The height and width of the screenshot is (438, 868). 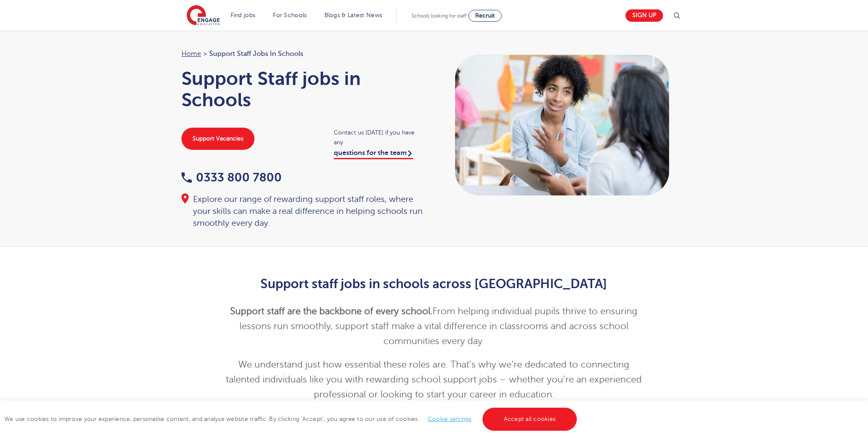 What do you see at coordinates (303, 89) in the screenshot?
I see `h1: Support Staff jobs in Schools` at bounding box center [303, 89].